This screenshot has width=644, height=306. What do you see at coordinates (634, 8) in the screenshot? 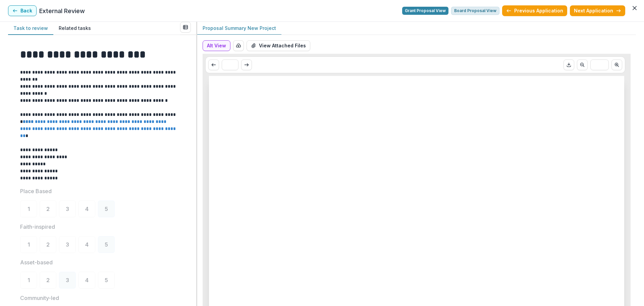
I see `button: Close` at bounding box center [634, 8].